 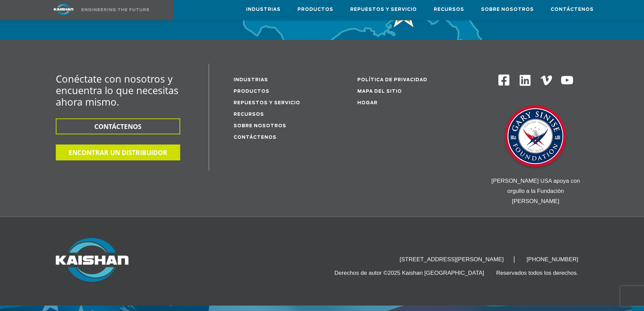 What do you see at coordinates (392, 80) in the screenshot?
I see `a: política de privacidad` at bounding box center [392, 80].